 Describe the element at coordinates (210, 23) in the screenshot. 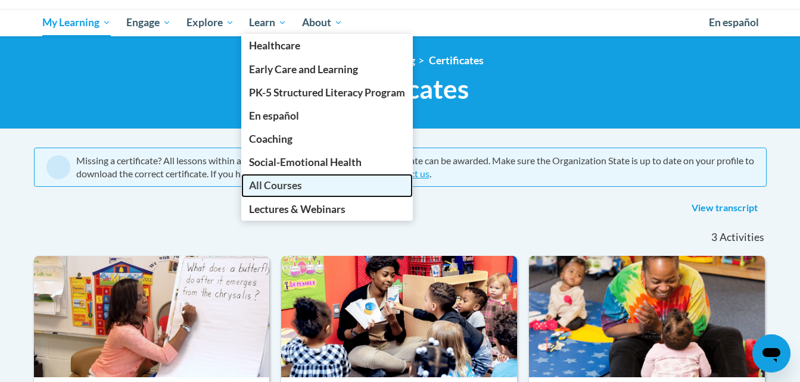

I see `a: Explore` at that location.